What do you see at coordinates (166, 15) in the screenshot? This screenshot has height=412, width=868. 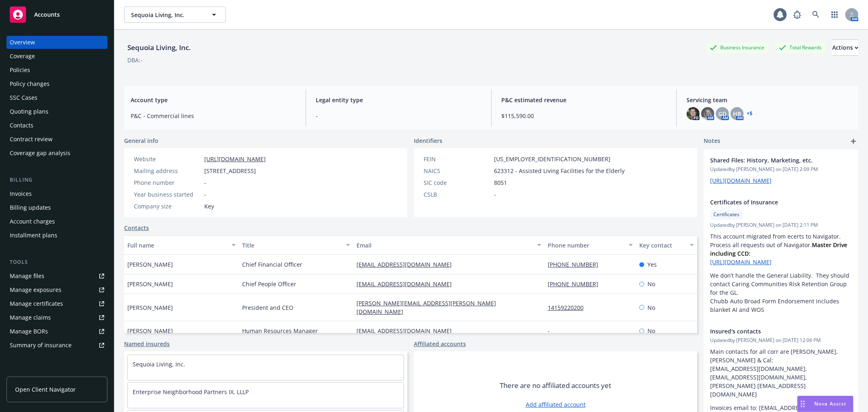 I see `span: Sequoia Living, Inc.` at bounding box center [166, 15].